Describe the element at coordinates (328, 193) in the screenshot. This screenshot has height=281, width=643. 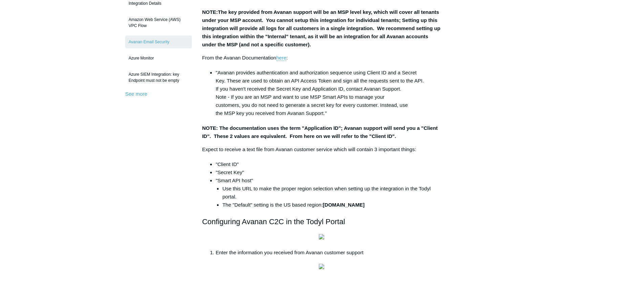
I see `li: "Smart API host"` at that location.